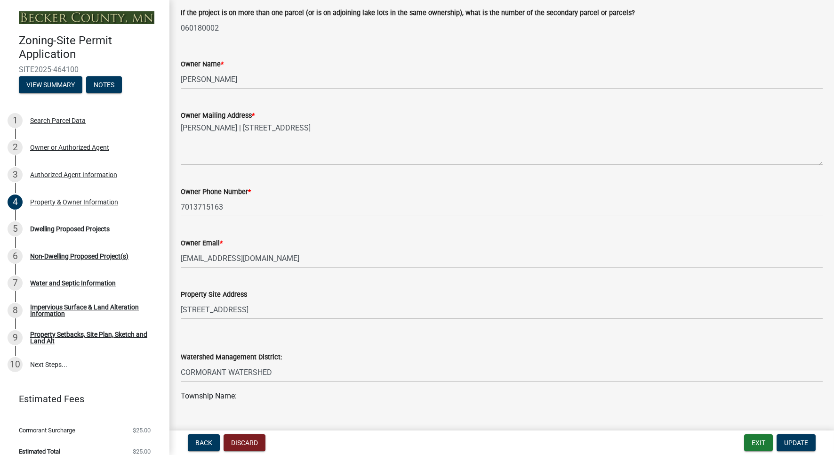  What do you see at coordinates (15, 283) in the screenshot?
I see `div: 7` at bounding box center [15, 283].